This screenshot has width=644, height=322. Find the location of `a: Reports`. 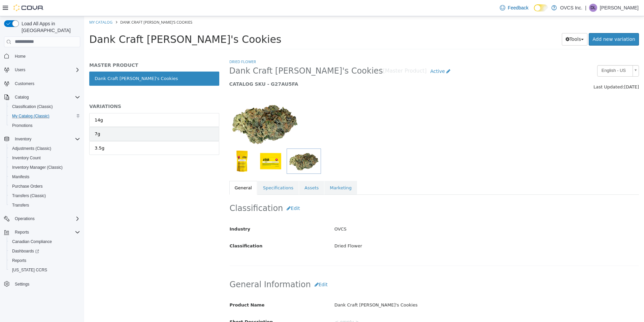

a: Reports is located at coordinates (19, 260).